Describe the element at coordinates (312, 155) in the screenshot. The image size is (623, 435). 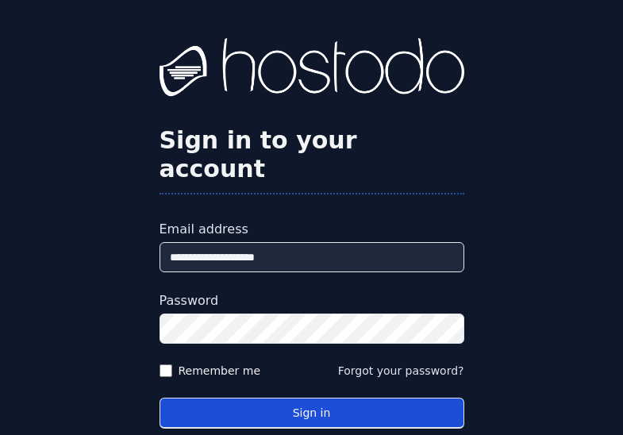
I see `h2: Sign in to your account` at that location.